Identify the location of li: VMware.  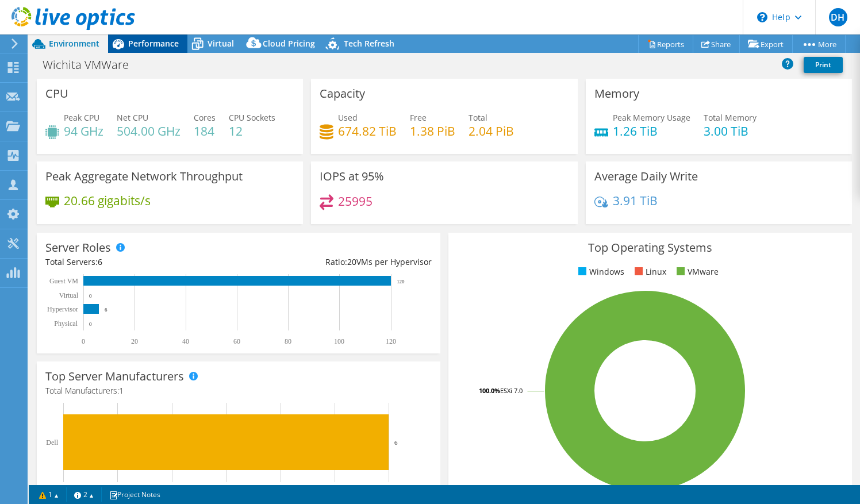
(697, 272).